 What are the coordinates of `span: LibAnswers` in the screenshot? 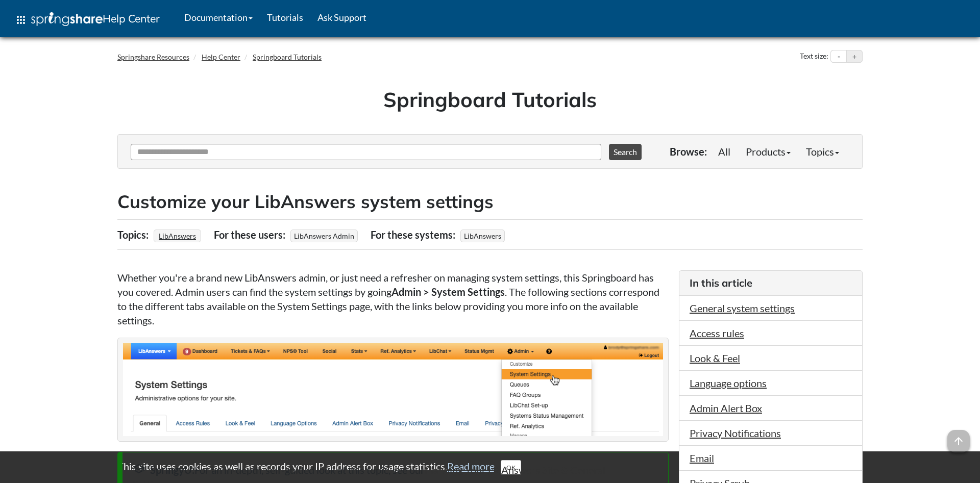 It's located at (482, 236).